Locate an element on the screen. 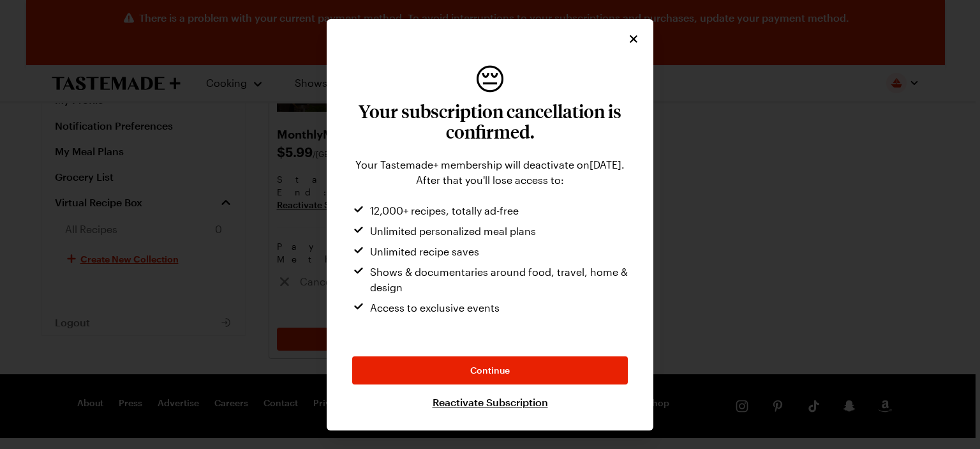 Image resolution: width=980 pixels, height=449 pixels. span: Access to exclusive events is located at coordinates (435, 308).